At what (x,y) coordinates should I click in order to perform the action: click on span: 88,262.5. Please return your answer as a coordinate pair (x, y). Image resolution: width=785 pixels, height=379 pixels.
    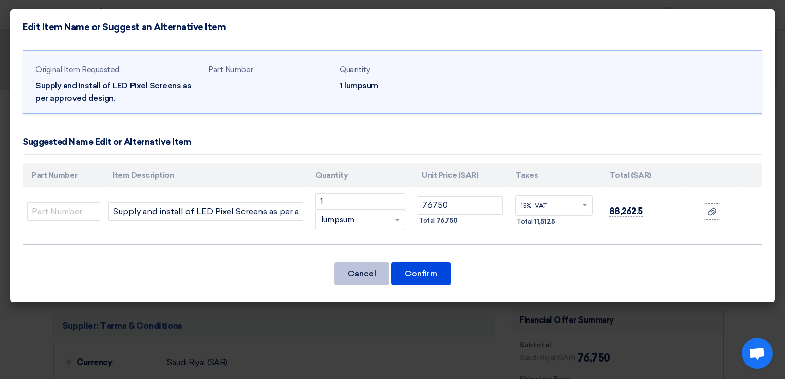
    Looking at the image, I should click on (625, 211).